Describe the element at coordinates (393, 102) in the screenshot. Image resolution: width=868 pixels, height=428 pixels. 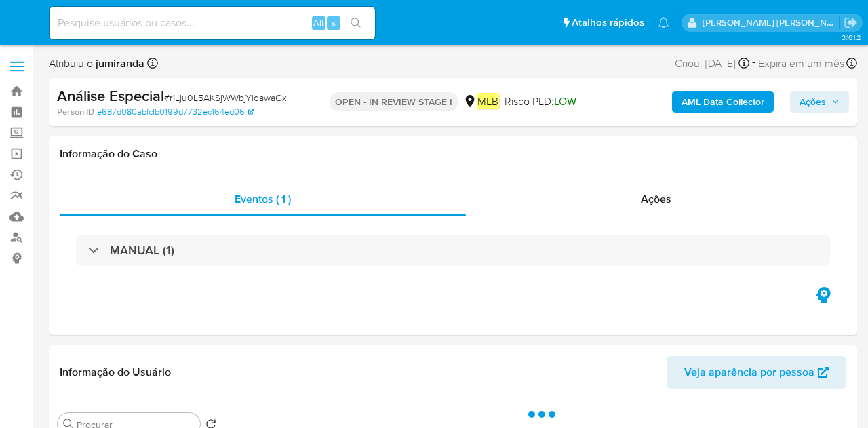
I see `p: OPEN - IN REVIEW STAGE I` at that location.